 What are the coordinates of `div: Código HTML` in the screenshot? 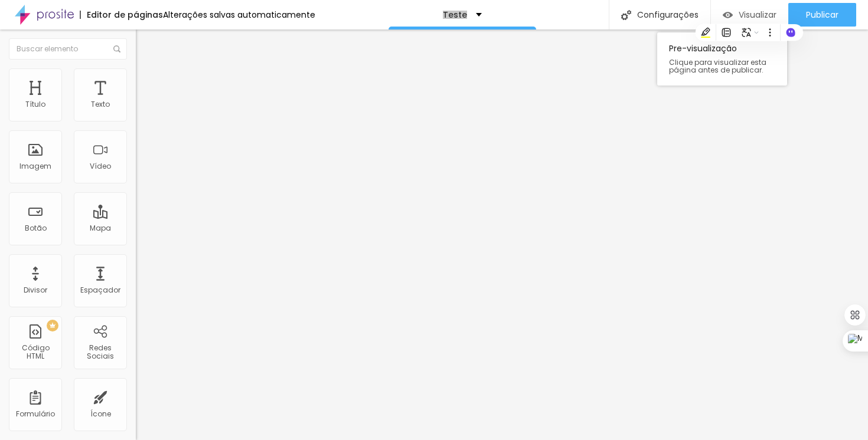 It's located at (35, 352).